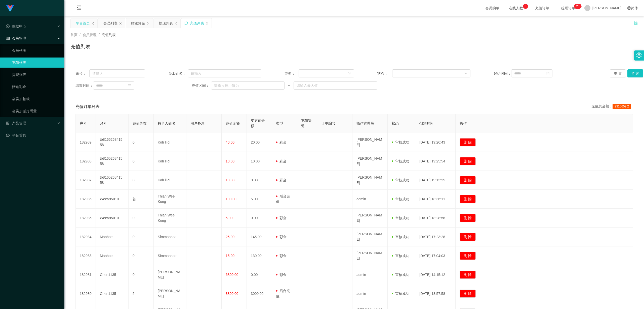 The width and height of the screenshot is (644, 309). I want to click on a: 赠送彩金, so click(36, 86).